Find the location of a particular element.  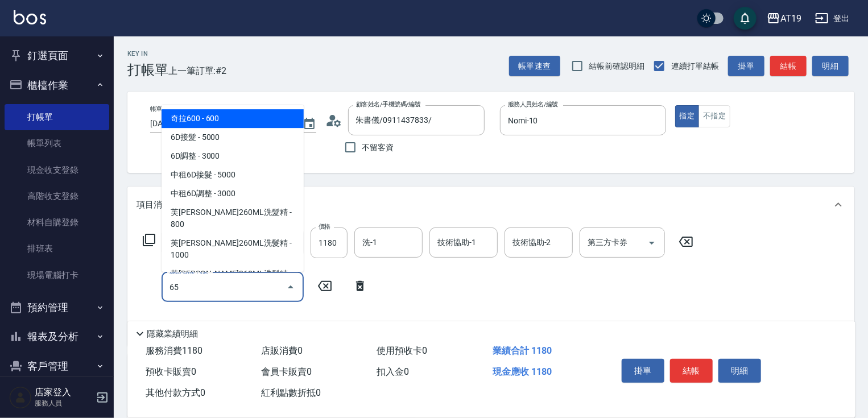

span: 中租6D調整 - 3000 is located at coordinates (233, 193).